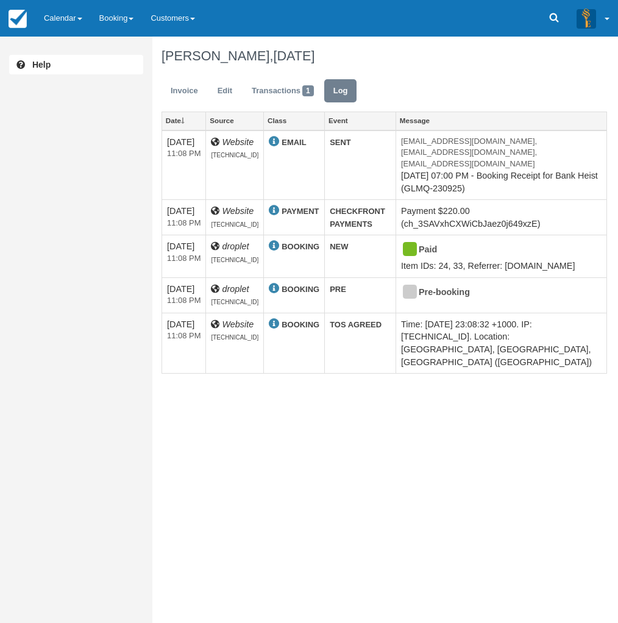  I want to click on span: 1, so click(308, 91).